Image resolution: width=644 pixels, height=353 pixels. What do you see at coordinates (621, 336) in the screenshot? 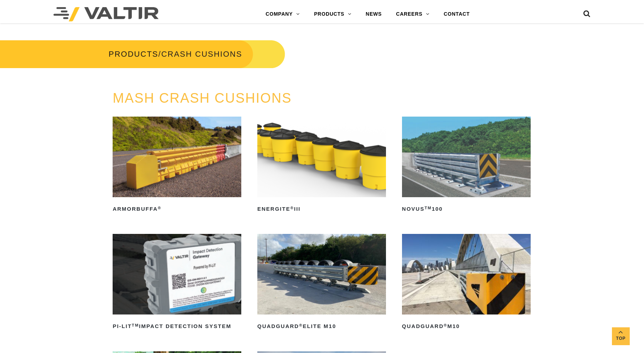
I see `a: Top` at bounding box center [621, 336].